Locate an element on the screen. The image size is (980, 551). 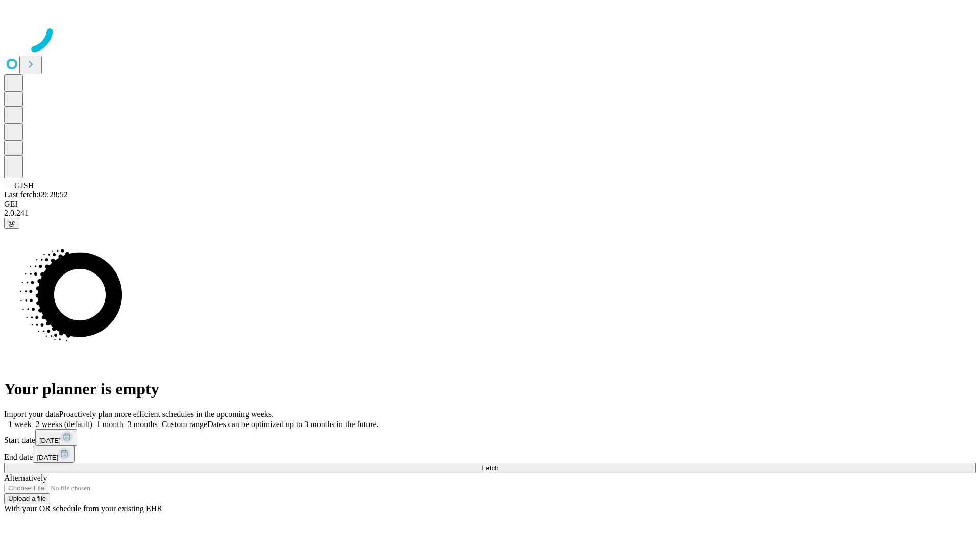
h1: Your planner is empty is located at coordinates (490, 389).